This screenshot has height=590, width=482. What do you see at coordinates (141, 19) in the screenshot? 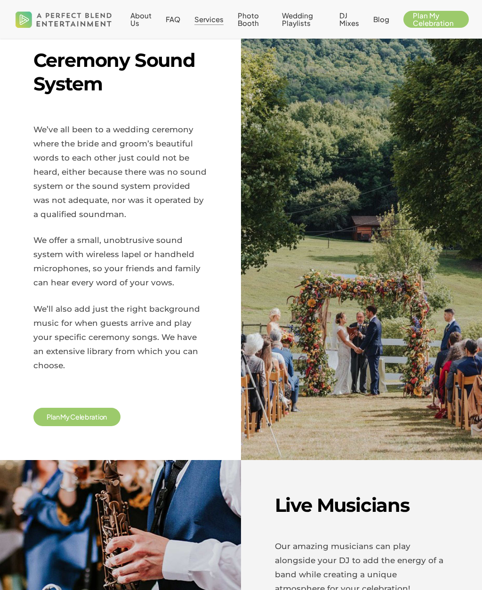
I see `a: About Us` at bounding box center [141, 19].